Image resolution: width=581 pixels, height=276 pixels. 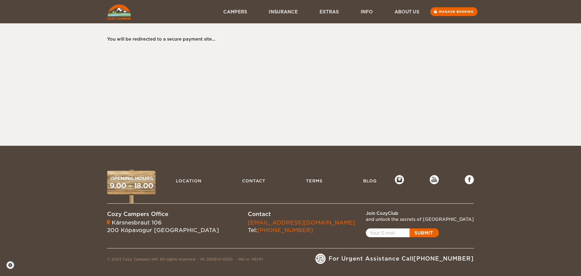 I want to click on img: Cozy Campers, so click(x=119, y=12).